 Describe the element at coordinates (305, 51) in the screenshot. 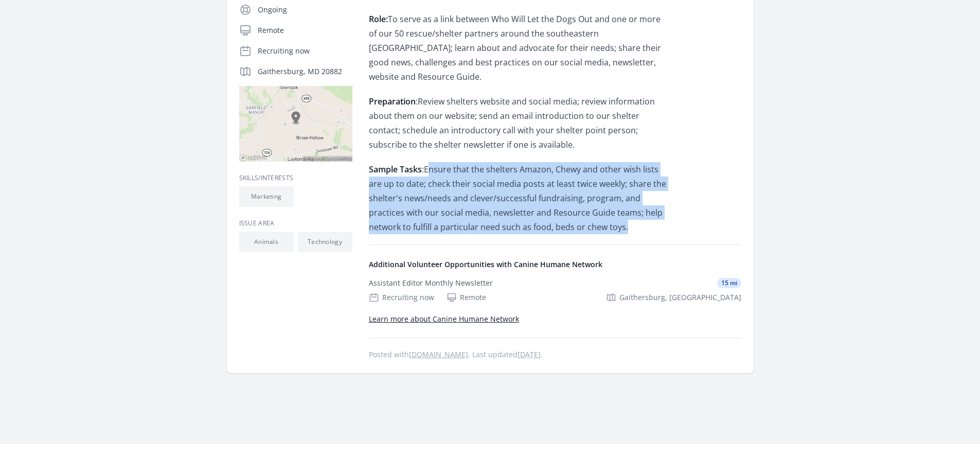

I see `p: Recruiting now` at that location.